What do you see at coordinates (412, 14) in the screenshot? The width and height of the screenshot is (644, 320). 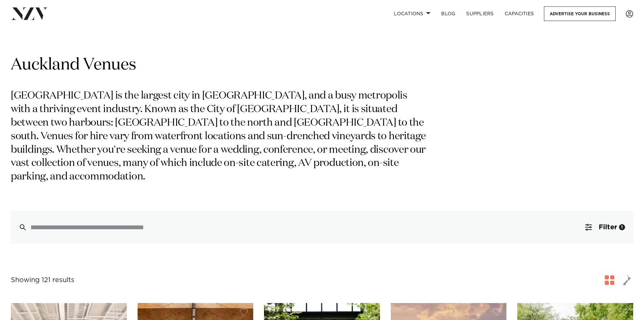 I see `a: Locations` at bounding box center [412, 14].